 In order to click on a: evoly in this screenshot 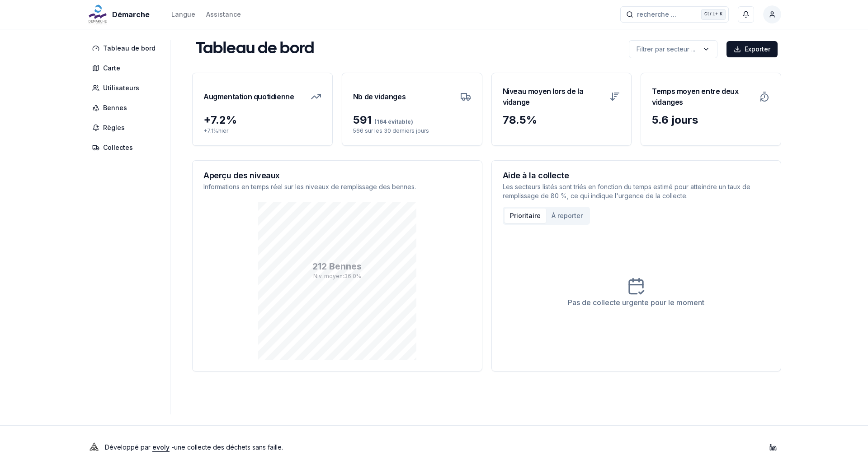, I will do `click(161, 447)`.